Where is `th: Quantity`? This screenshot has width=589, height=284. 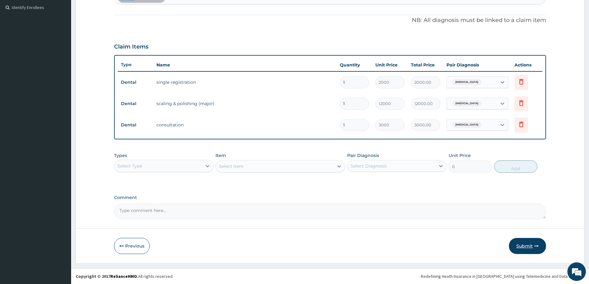 th: Quantity is located at coordinates (354, 65).